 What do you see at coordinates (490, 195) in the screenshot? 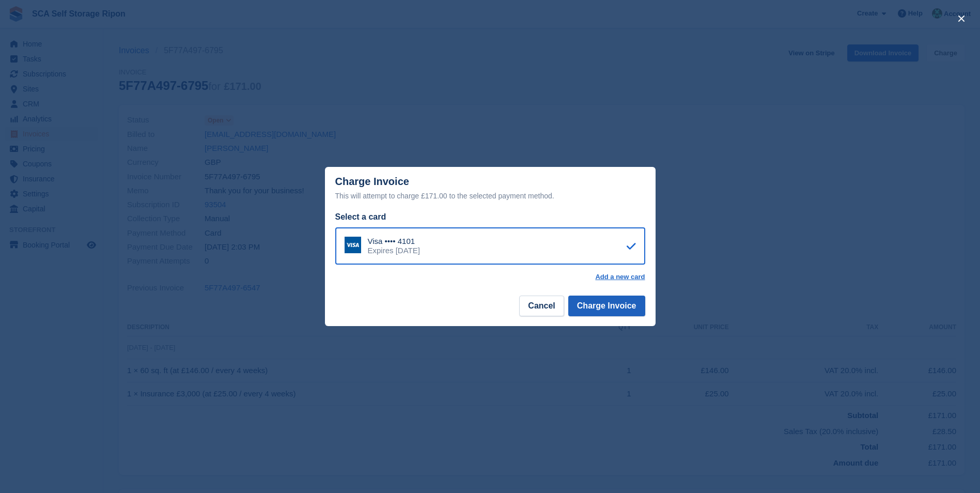
I see `div: This will attempt to charge £171.00 to the selected payment method.` at bounding box center [490, 195].